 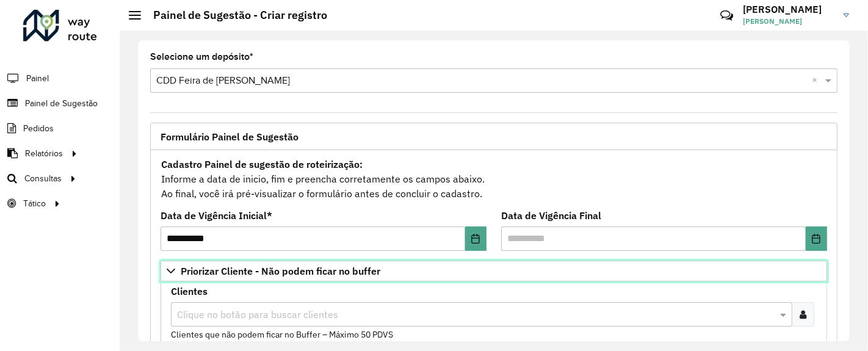 What do you see at coordinates (280, 271) in the screenshot?
I see `span: Priorizar Cliente - Não podem ficar no buffer` at bounding box center [280, 271].